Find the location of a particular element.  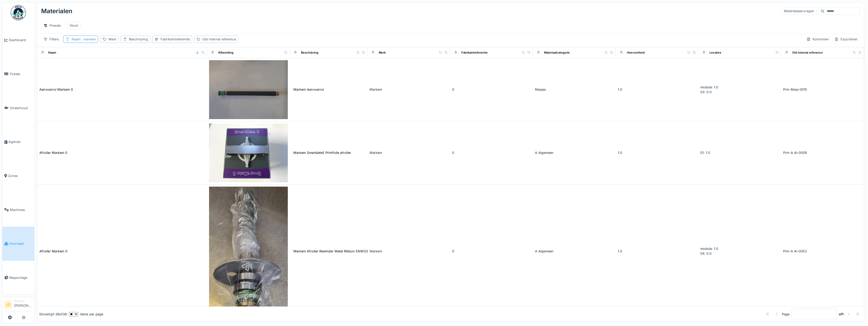

span: 03: 0.0 is located at coordinates (706, 92).